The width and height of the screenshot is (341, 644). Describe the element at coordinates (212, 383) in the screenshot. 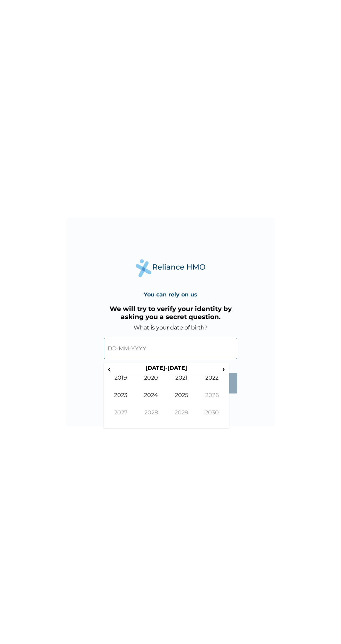

I see `td: 2022` at that location.